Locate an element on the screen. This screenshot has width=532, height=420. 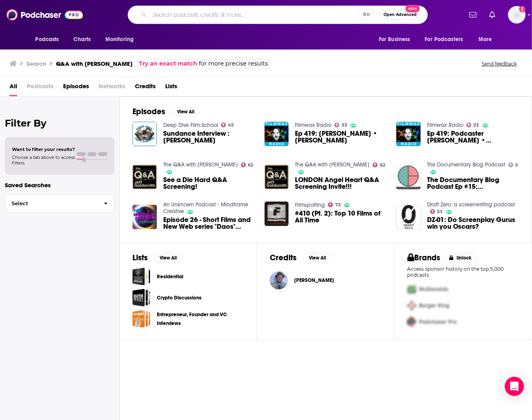
span: Credits is located at coordinates (145, 88).